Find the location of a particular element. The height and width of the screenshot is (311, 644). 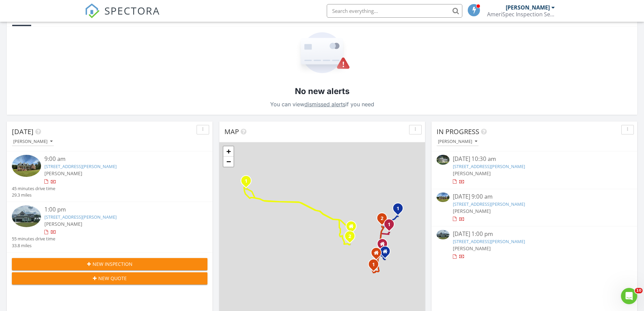

span: New Inspection is located at coordinates (113, 263).